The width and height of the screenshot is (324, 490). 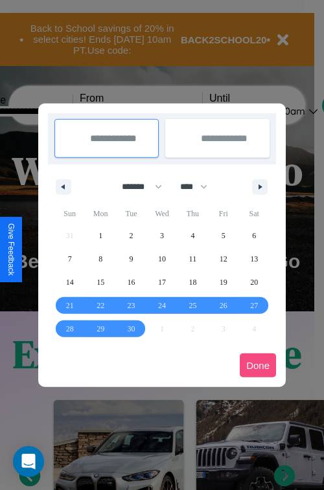 I want to click on button: 15, so click(x=100, y=282).